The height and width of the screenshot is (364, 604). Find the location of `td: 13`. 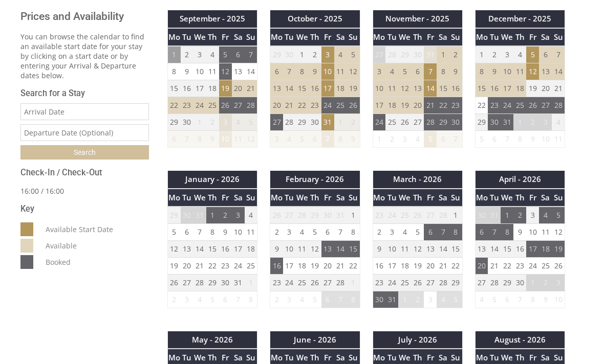

td: 13 is located at coordinates (238, 72).